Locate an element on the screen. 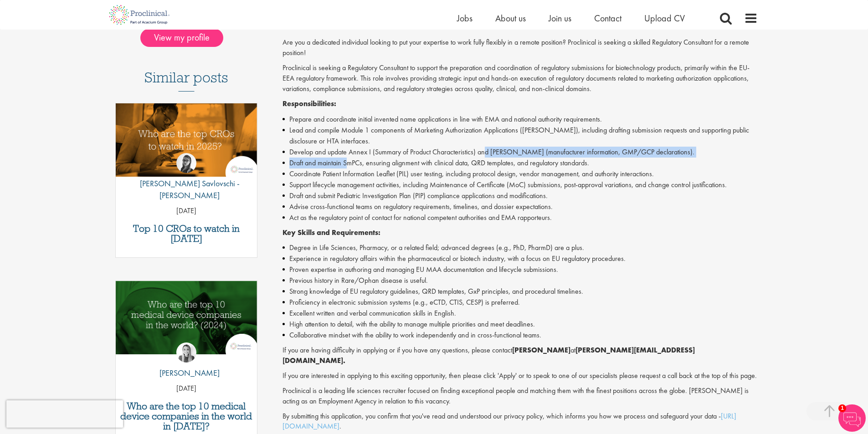  span: Join us is located at coordinates (560, 18).